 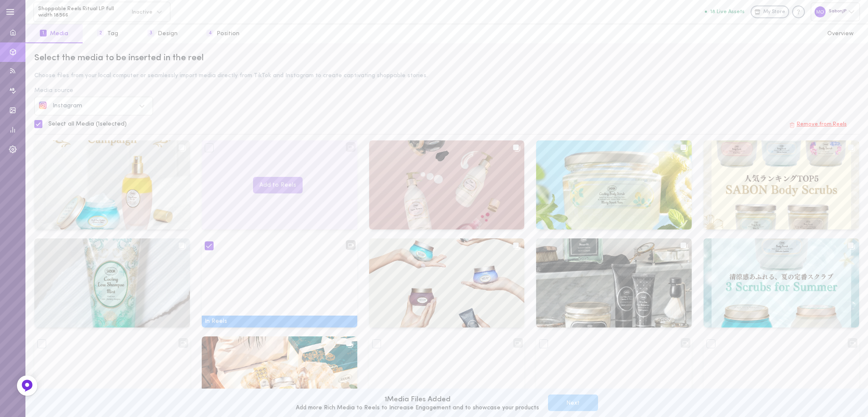 What do you see at coordinates (770, 12) in the screenshot?
I see `a: My Store` at bounding box center [770, 12].